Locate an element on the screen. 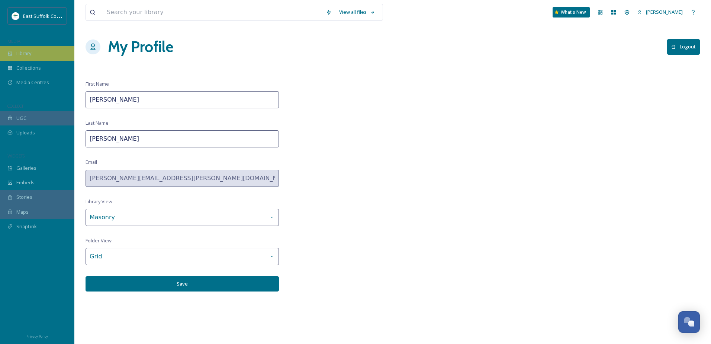 This screenshot has width=711, height=344. input: Last is located at coordinates (182, 139).